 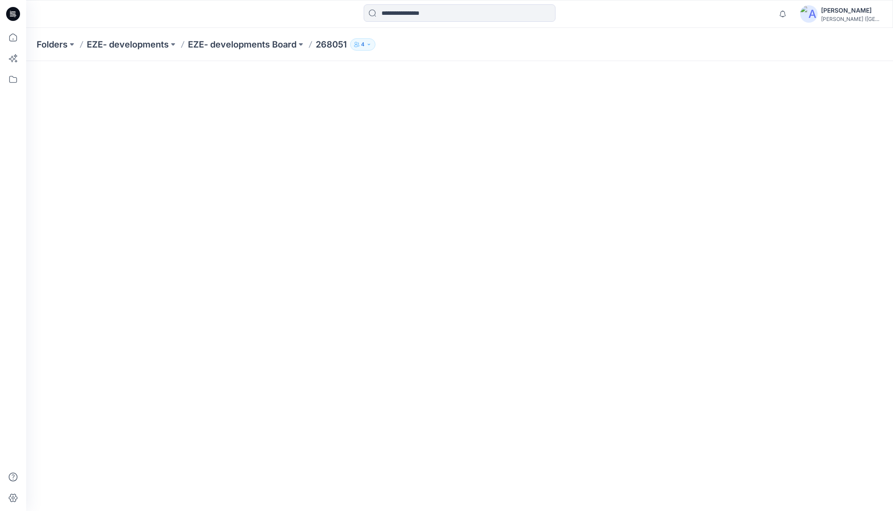 I want to click on a: EZE- developments Board, so click(x=242, y=44).